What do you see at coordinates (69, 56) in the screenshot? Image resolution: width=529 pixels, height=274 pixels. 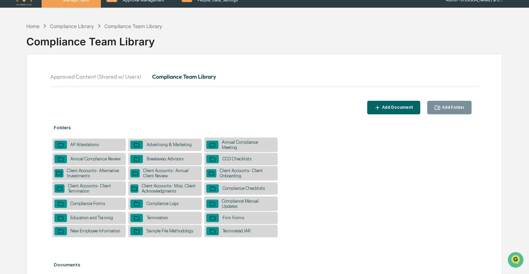 I see `div: Start new chat` at bounding box center [69, 56].